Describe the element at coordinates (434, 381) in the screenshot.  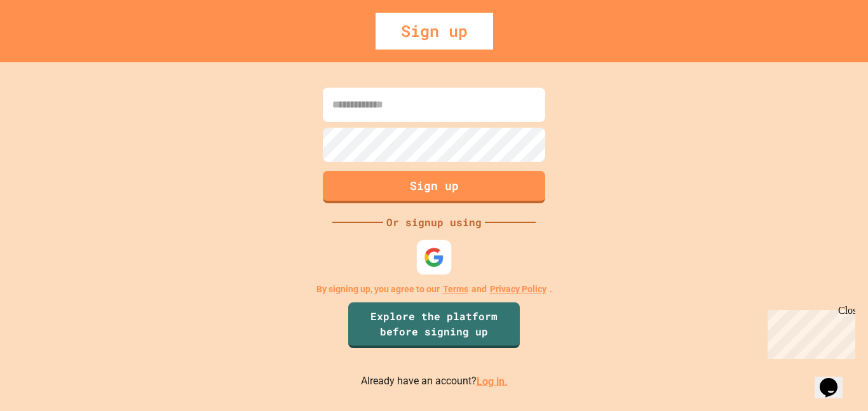
I see `p: Already have an account?` at that location.